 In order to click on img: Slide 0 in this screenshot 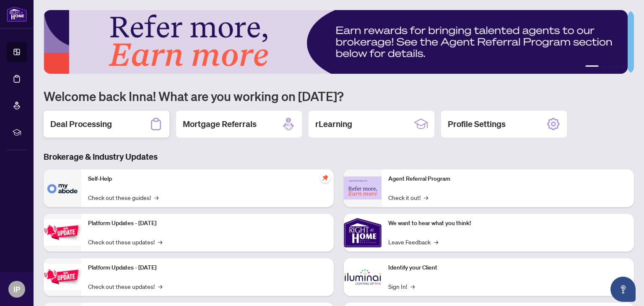, I will do `click(335, 42)`.